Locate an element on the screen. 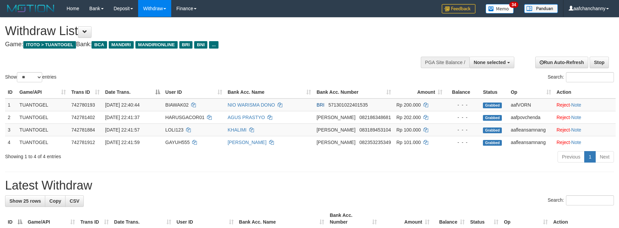 The width and height of the screenshot is (619, 228). span: Copy 083189453104 to clipboard is located at coordinates (375, 130).